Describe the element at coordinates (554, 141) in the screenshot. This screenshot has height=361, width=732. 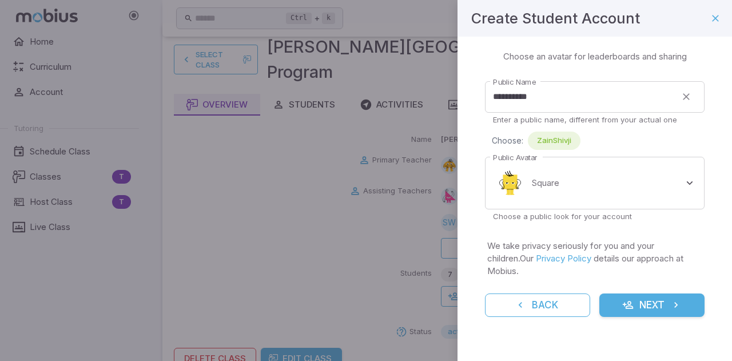
I see `span: ZainShivji` at that location.